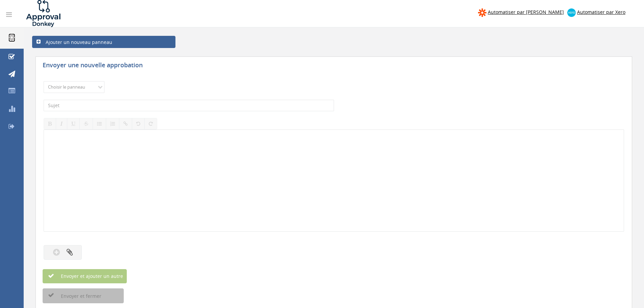 The height and width of the screenshot is (308, 644). Describe the element at coordinates (113, 124) in the screenshot. I see `button: Liste ordonnée` at that location.